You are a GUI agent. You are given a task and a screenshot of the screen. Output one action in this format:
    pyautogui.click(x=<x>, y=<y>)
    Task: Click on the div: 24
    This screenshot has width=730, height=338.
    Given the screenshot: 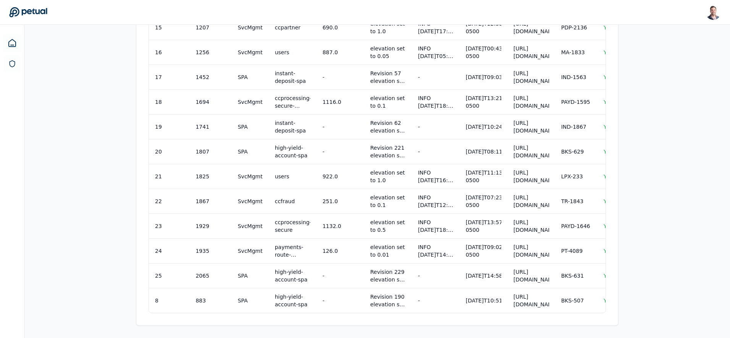 What is the action you would take?
    pyautogui.click(x=159, y=251)
    